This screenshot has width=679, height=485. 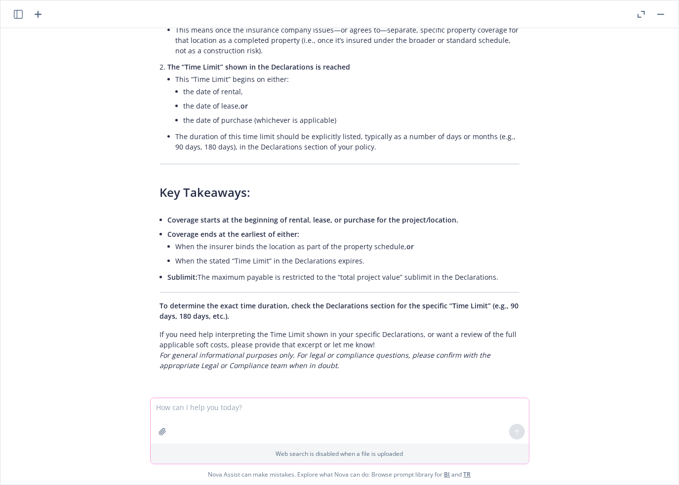 I want to click on p: Web search is disabled when a file is uploaded, so click(x=340, y=453).